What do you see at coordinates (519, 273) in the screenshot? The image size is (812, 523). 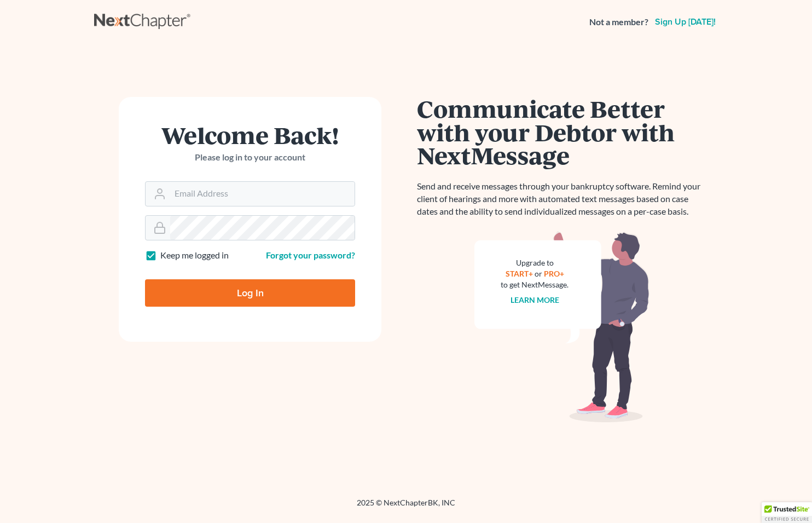 I see `a: START+` at bounding box center [519, 273].